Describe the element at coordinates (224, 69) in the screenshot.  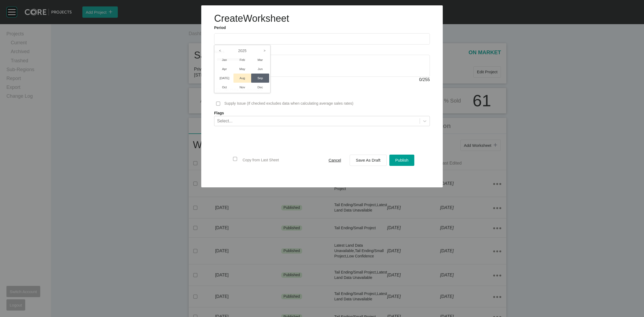
I see `li: Apr` at that location.